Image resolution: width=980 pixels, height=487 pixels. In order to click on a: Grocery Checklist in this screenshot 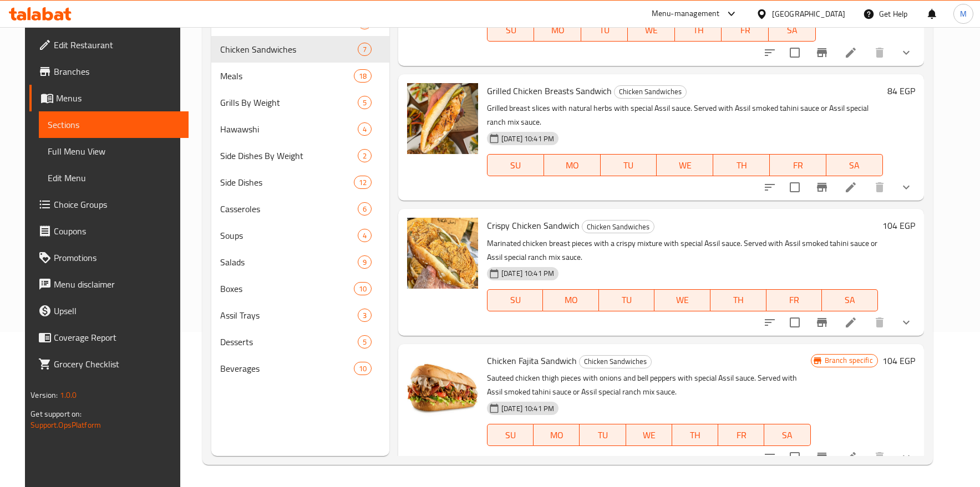, I will do `click(109, 364)`.